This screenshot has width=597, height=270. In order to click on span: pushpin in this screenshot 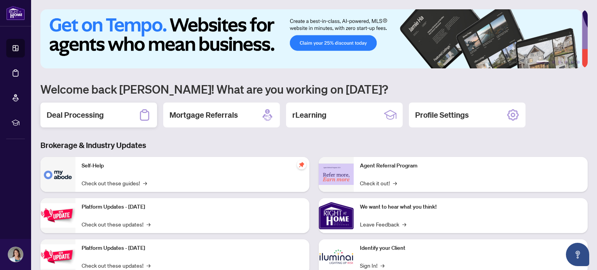, I will do `click(302, 165)`.